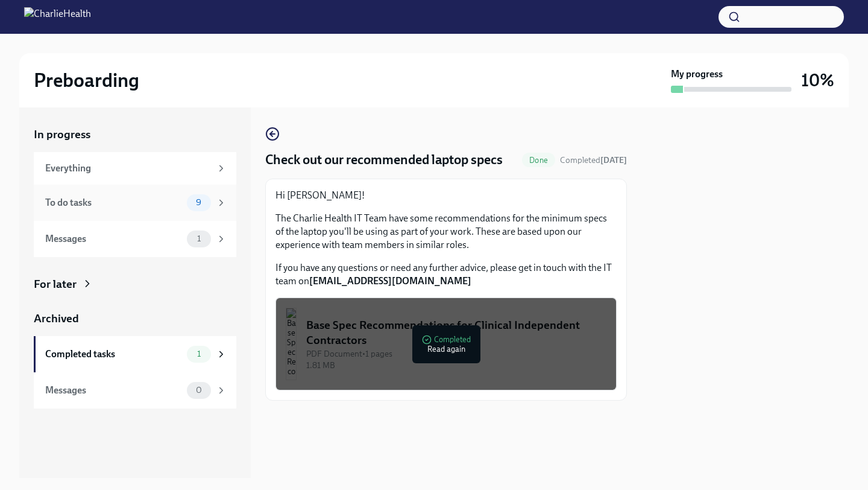  Describe the element at coordinates (291, 343) in the screenshot. I see `img: Base Spec Recommendations for Clinical Independent Contractors` at that location.